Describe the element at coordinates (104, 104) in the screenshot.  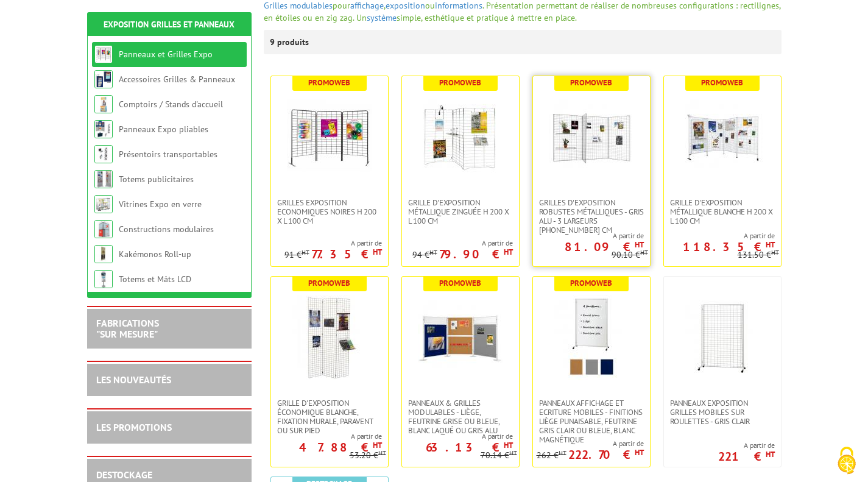
I see `img: Comptoirs / Stands d'accueil` at that location.